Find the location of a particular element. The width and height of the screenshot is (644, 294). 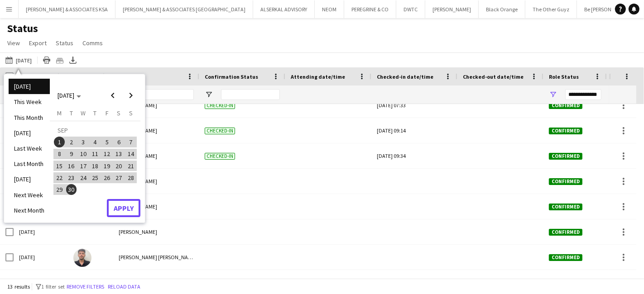

span: 23 is located at coordinates (71, 178).